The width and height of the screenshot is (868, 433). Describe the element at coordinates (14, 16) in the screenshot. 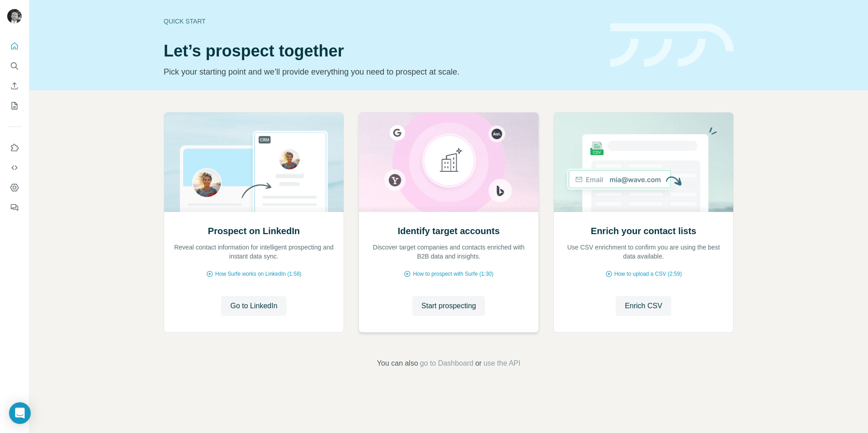

I see `img: Avatar` at that location.